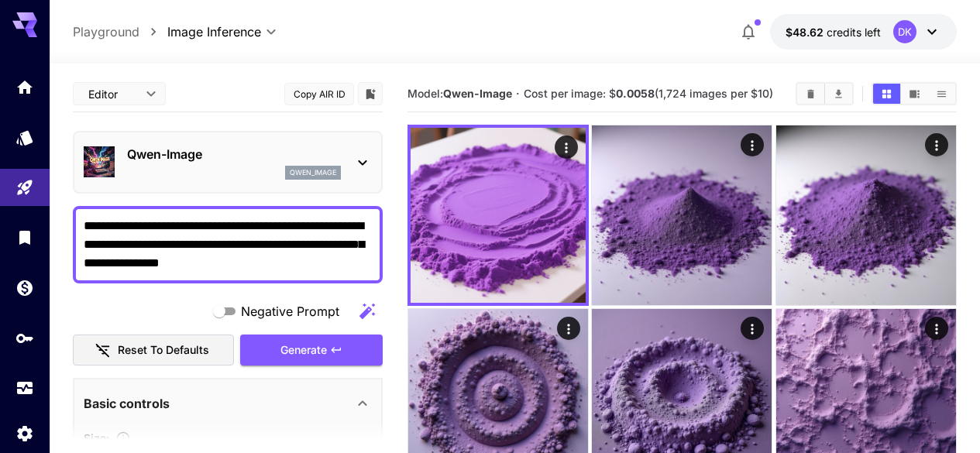 This screenshot has height=453, width=980. What do you see at coordinates (25, 188) in the screenshot?
I see `div: Playground` at bounding box center [25, 188].